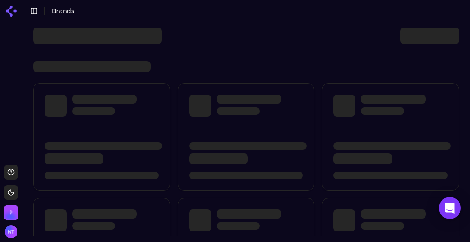 The image size is (470, 242). Describe the element at coordinates (63, 11) in the screenshot. I see `span: Brands` at that location.